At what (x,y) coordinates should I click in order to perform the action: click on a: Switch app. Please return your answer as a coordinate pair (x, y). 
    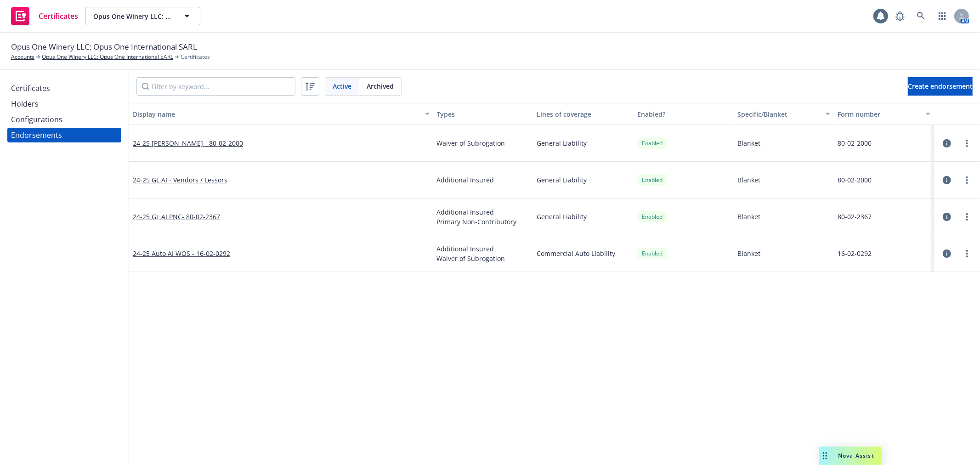
    Looking at the image, I should click on (942, 16).